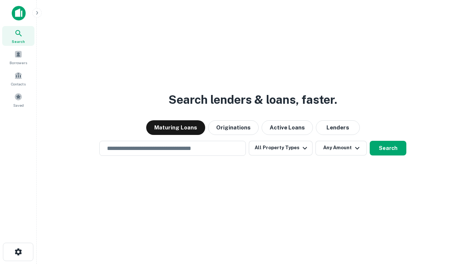 Image resolution: width=469 pixels, height=264 pixels. Describe the element at coordinates (18, 36) in the screenshot. I see `div: Search` at that location.